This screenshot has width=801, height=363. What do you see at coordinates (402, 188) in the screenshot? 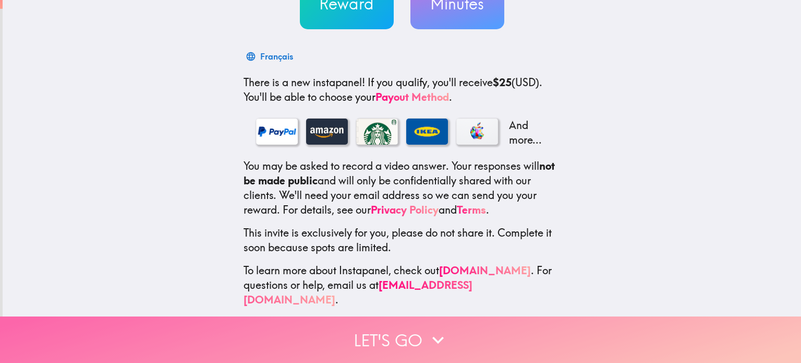
I see `p: You may be asked to record a video answer. Your responses will and will only be confidentially sh...` at bounding box center [402, 188].